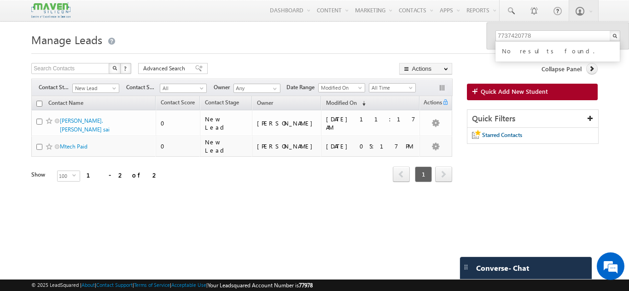 This screenshot has height=291, width=629. I want to click on span: Collapse Panel, so click(561, 69).